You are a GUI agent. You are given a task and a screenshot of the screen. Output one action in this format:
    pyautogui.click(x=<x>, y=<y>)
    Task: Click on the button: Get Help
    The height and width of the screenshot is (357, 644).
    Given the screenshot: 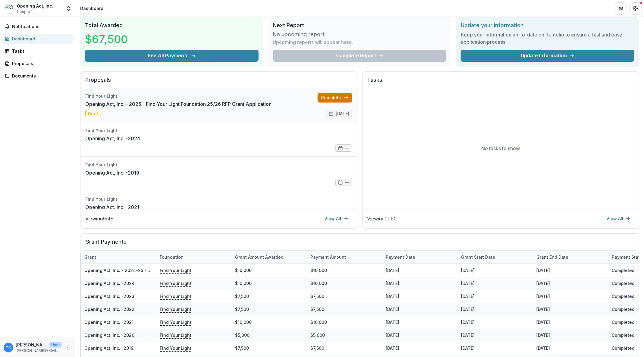 What is the action you would take?
    pyautogui.click(x=636, y=8)
    